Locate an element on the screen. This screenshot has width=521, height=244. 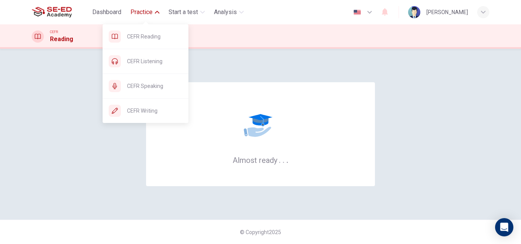
span: Dashboard is located at coordinates (107, 12).